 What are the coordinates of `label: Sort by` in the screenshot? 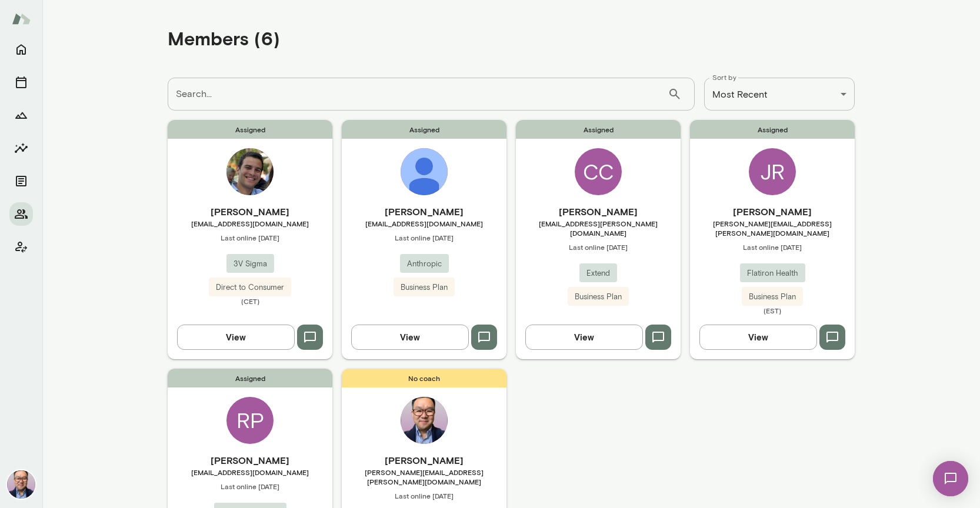 It's located at (724, 77).